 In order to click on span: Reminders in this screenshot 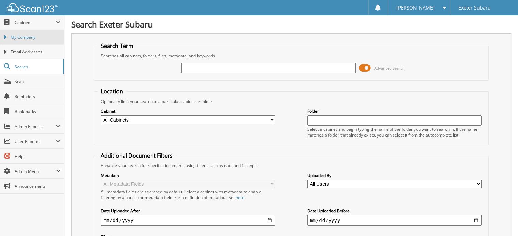, I will do `click(37, 97)`.